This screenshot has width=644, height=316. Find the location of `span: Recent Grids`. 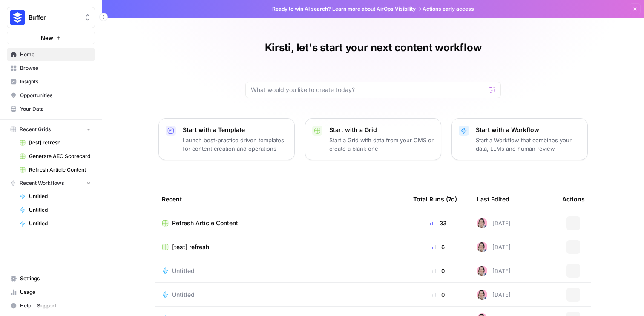

span: Recent Grids is located at coordinates (35, 130).